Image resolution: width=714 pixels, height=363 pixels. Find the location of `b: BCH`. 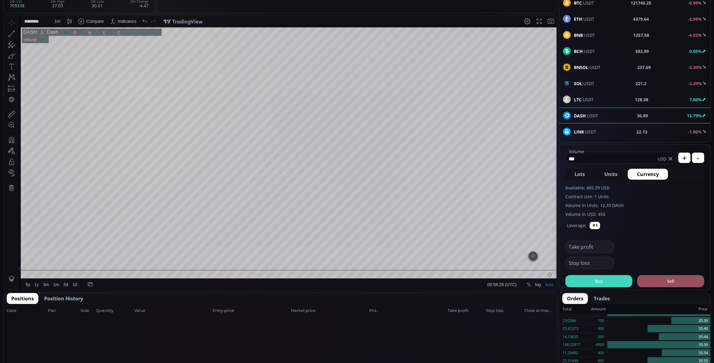

b: BCH is located at coordinates (578, 51).